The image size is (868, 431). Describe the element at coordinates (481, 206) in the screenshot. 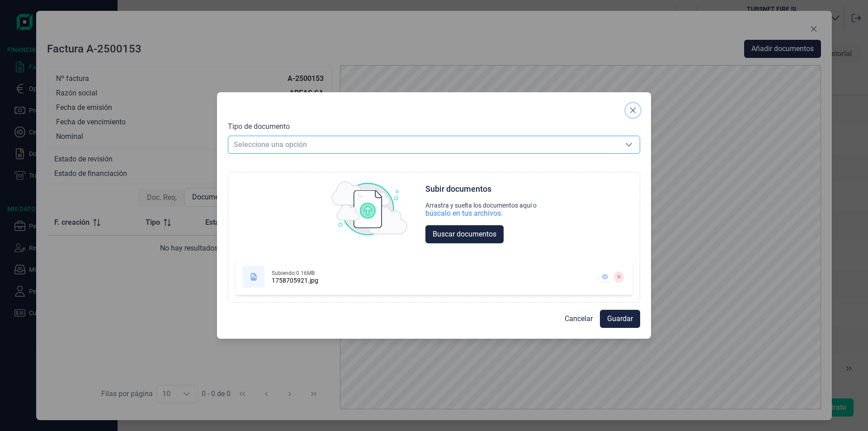

I see `div: Arrastra y suelta los documentos aquí o` at that location.